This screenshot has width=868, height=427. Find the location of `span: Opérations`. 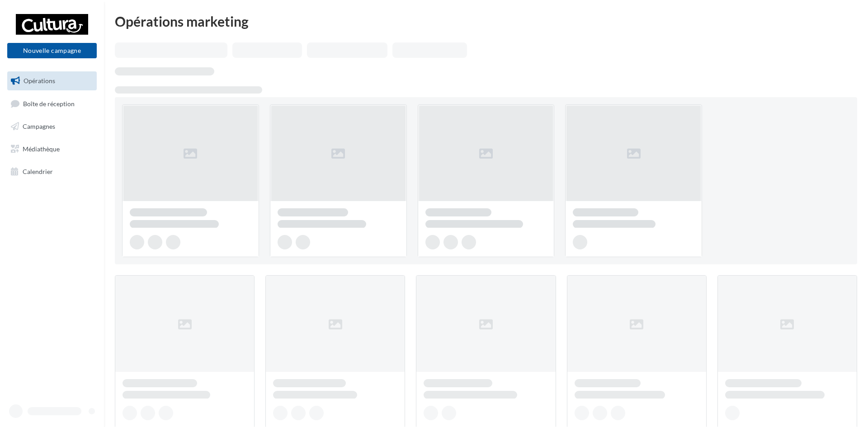

span: Opérations is located at coordinates (40, 81).